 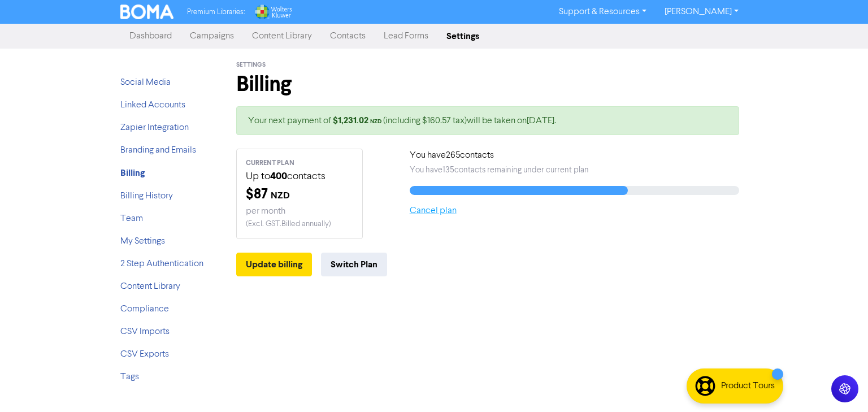 What do you see at coordinates (347, 36) in the screenshot?
I see `a: Contacts` at bounding box center [347, 36].